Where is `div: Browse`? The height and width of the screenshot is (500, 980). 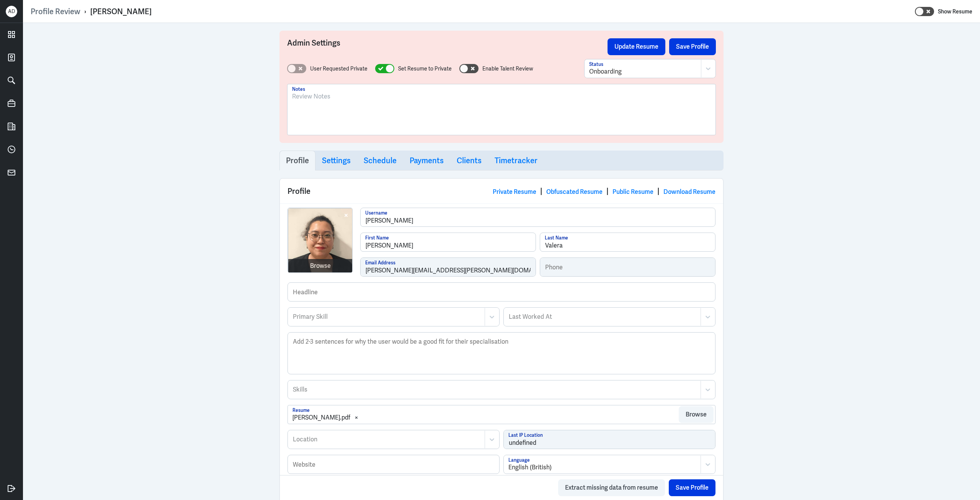
div: Browse is located at coordinates (321, 266).